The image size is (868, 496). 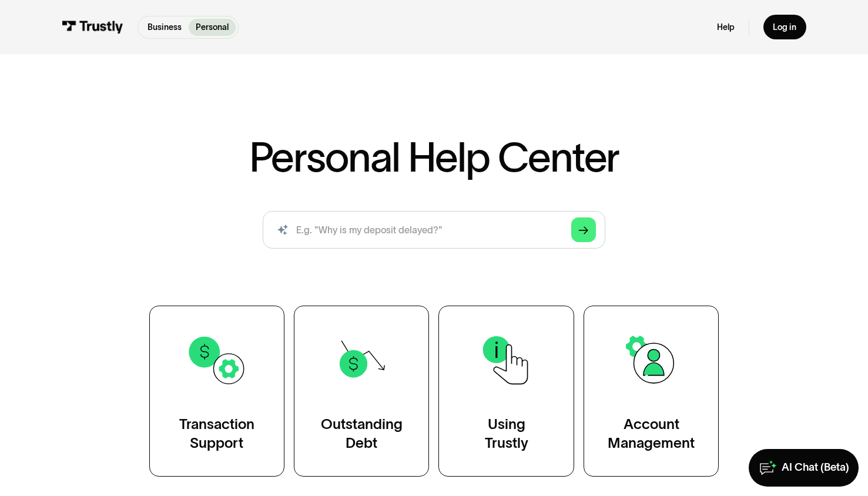 What do you see at coordinates (785, 27) in the screenshot?
I see `div: Log in` at bounding box center [785, 27].